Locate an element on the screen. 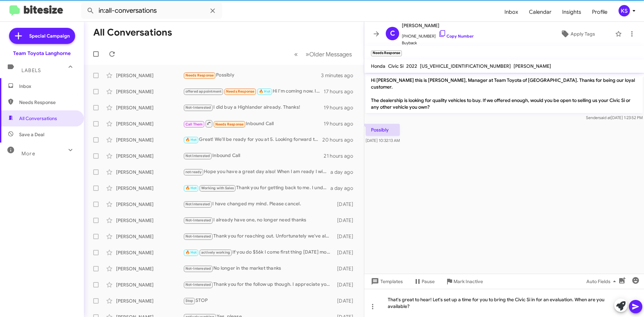  span: Not Interested is located at coordinates (198, 204).